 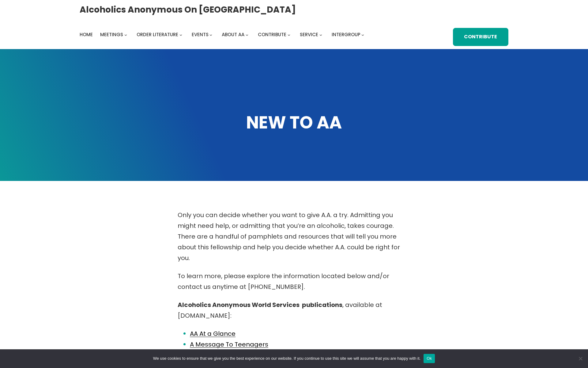 What do you see at coordinates (213, 333) in the screenshot?
I see `a: AA At a Glance` at bounding box center [213, 333].